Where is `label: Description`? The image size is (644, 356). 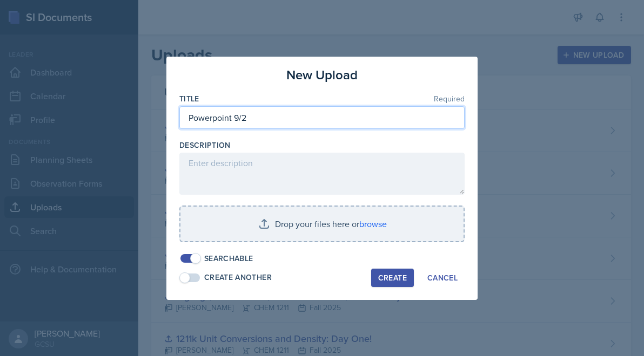
label: Description is located at coordinates (205, 145).